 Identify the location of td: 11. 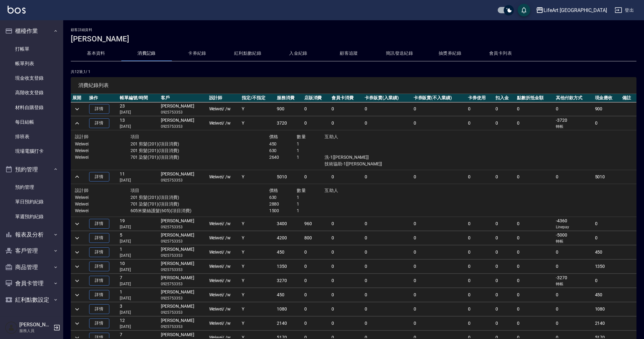
(139, 177).